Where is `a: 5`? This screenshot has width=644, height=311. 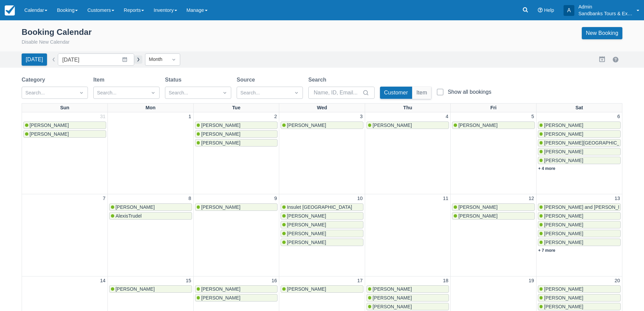 a: 5 is located at coordinates (533, 117).